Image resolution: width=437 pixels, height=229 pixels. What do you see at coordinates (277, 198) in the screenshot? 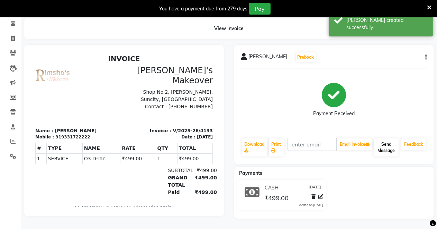
I see `span: ₹499.00` at bounding box center [277, 198].